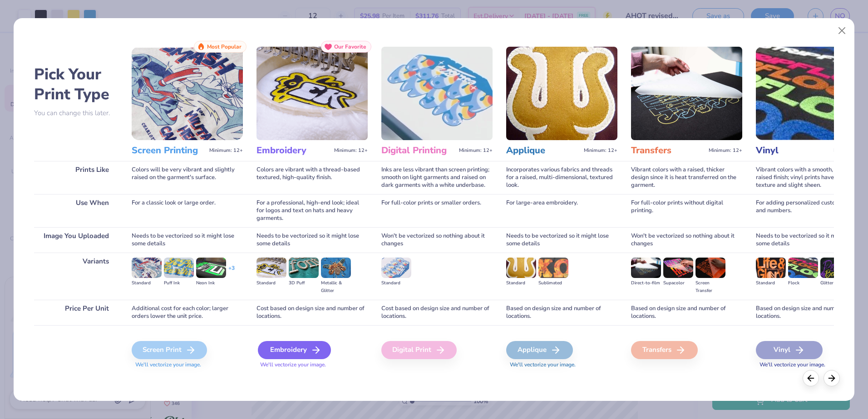 The height and width of the screenshot is (419, 868). Describe the element at coordinates (231, 272) in the screenshot. I see `div: + 3` at that location.